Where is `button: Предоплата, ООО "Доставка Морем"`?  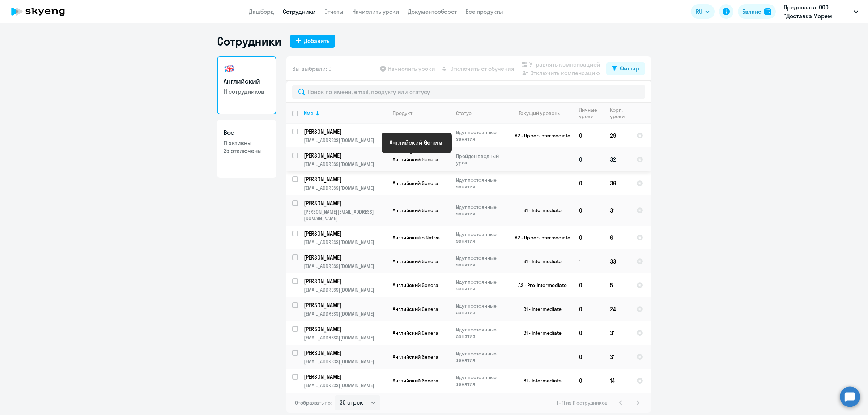
button: Предоплата, ООО "Доставка Морем" is located at coordinates (821, 12).